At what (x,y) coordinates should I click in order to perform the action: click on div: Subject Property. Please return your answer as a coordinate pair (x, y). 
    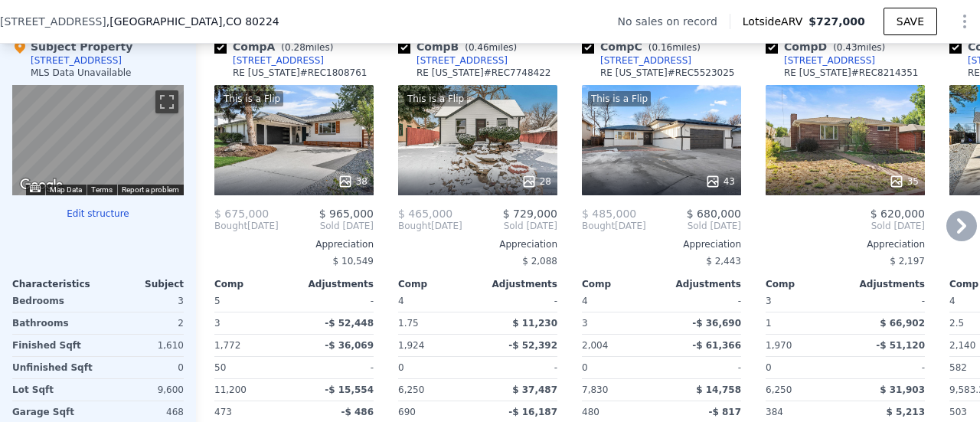
    Looking at the image, I should click on (72, 47).